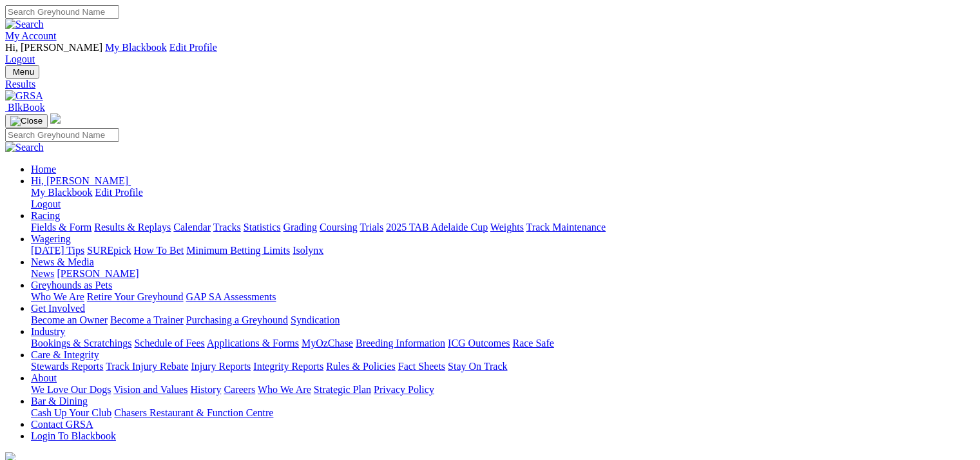 Image resolution: width=980 pixels, height=460 pixels. What do you see at coordinates (507, 226) in the screenshot?
I see `a: Weights` at bounding box center [507, 226].